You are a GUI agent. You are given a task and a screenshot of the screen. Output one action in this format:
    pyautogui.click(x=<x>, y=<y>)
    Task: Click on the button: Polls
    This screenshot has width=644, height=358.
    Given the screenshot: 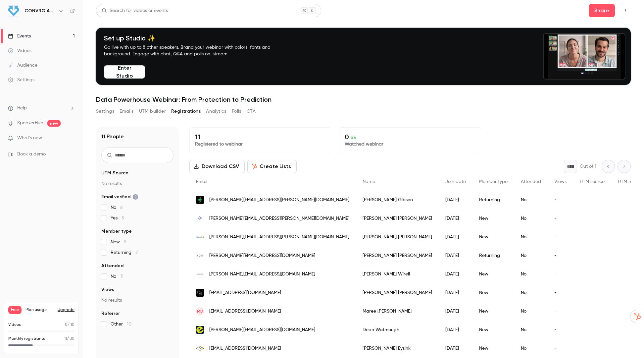 What is the action you would take?
    pyautogui.click(x=237, y=111)
    